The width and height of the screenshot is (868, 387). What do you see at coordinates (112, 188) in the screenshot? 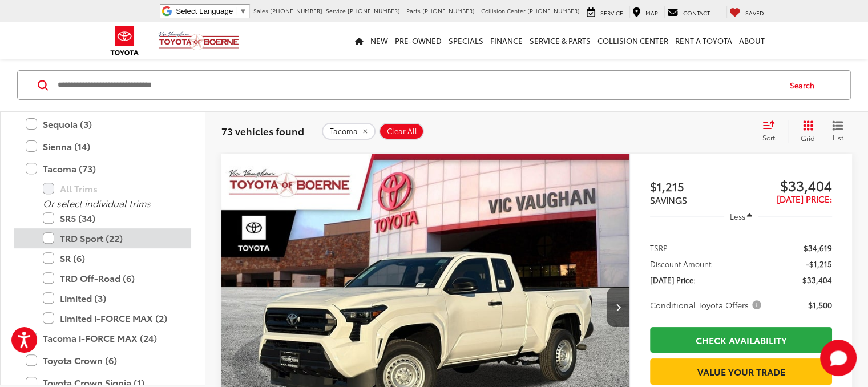
I see `label: All Trims` at bounding box center [112, 188].